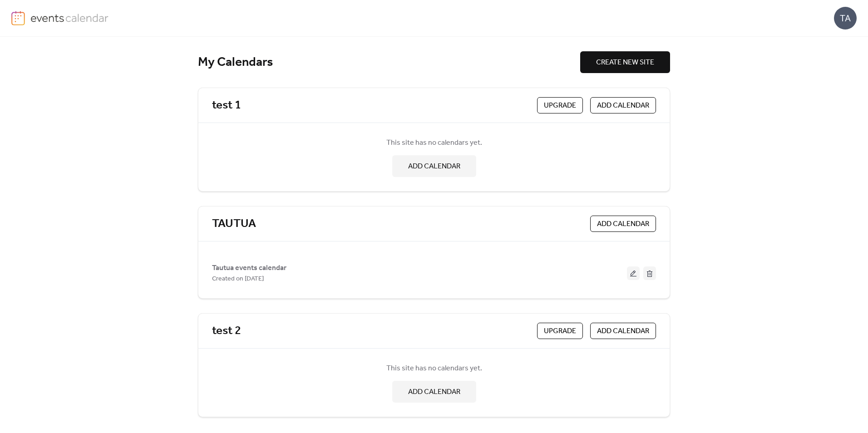  Describe the element at coordinates (249, 268) in the screenshot. I see `span: Tautua events calendar` at that location.